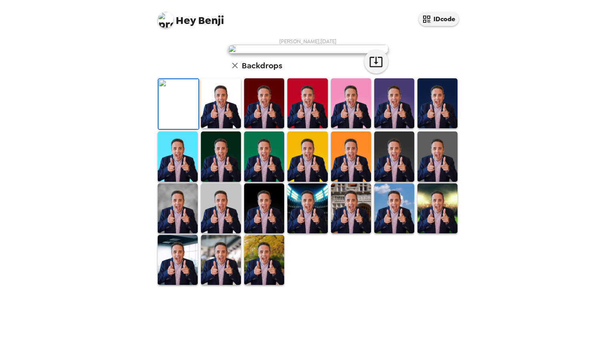 Image resolution: width=616 pixels, height=364 pixels. Describe the element at coordinates (308, 49) in the screenshot. I see `img: user` at that location.